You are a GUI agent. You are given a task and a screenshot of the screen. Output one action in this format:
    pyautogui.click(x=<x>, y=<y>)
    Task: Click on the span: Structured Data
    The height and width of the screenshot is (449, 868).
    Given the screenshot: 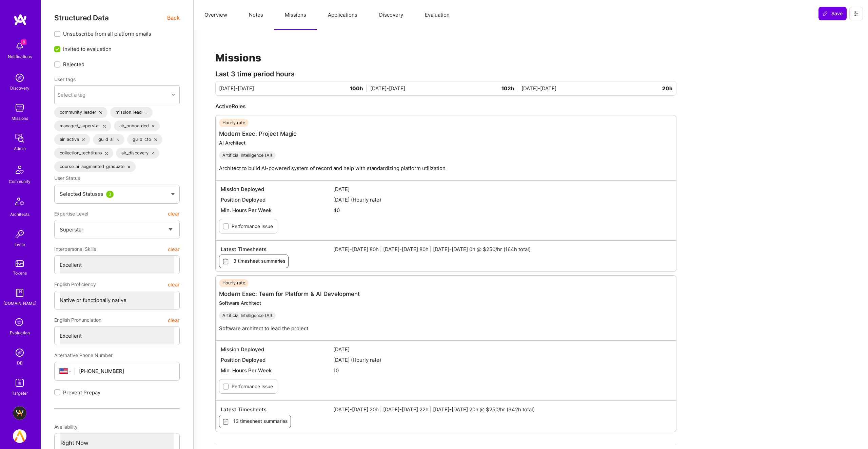 What is the action you would take?
    pyautogui.click(x=81, y=18)
    